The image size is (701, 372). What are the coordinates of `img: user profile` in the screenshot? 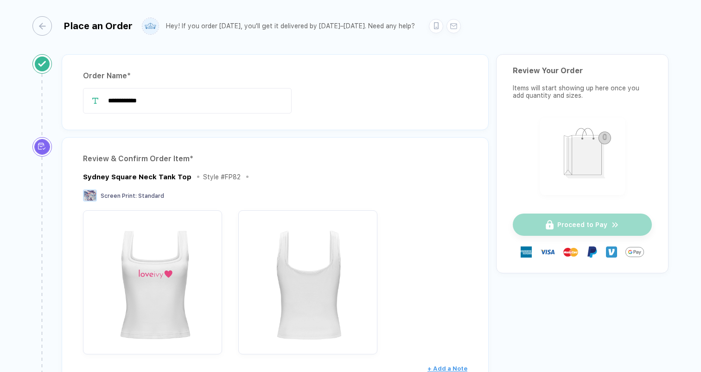 It's located at (150, 26).